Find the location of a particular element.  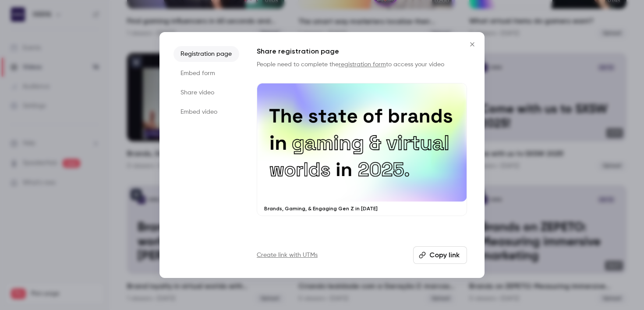

li: Registration page is located at coordinates (206, 54).